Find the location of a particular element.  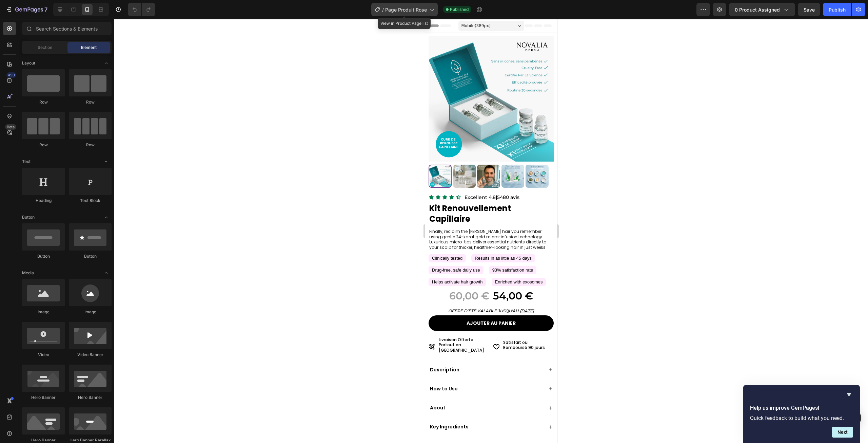

div: 450 is located at coordinates (11, 75).